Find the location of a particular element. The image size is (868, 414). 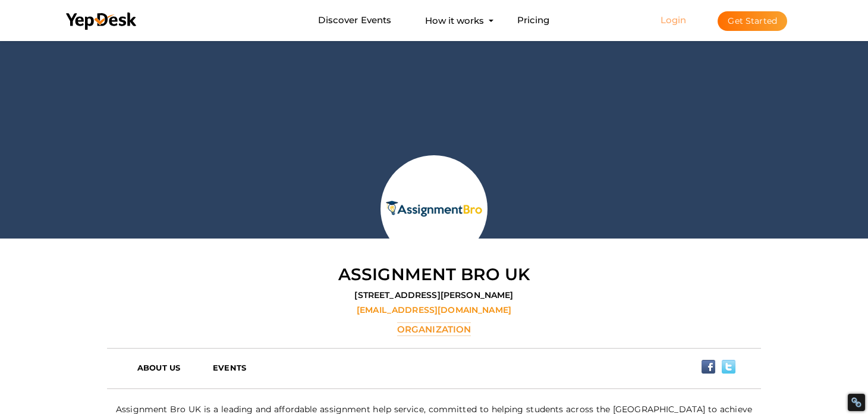

img: facebook.png is located at coordinates (708, 366).